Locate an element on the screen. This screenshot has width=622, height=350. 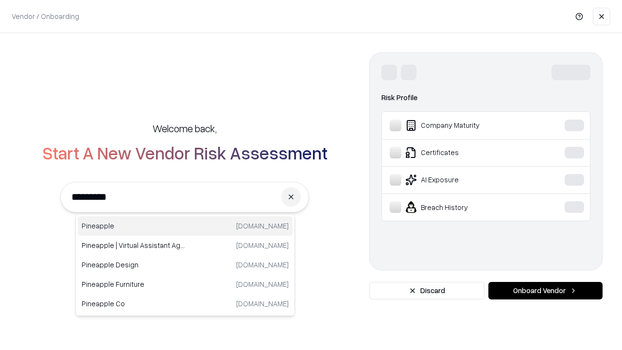
p: Pineapple | Virtual Assistant Agency is located at coordinates (133, 245).